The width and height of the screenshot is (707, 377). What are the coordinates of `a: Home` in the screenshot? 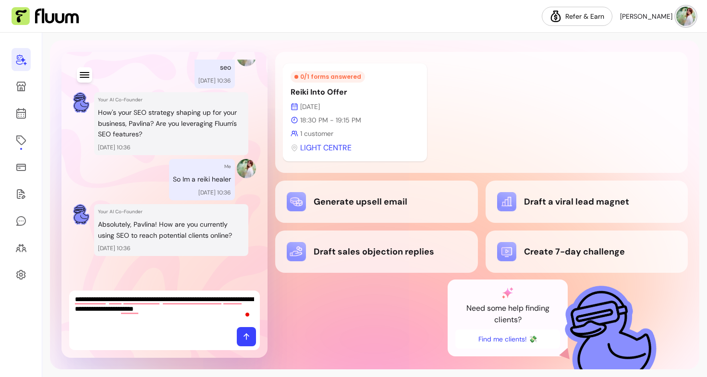 It's located at (21, 60).